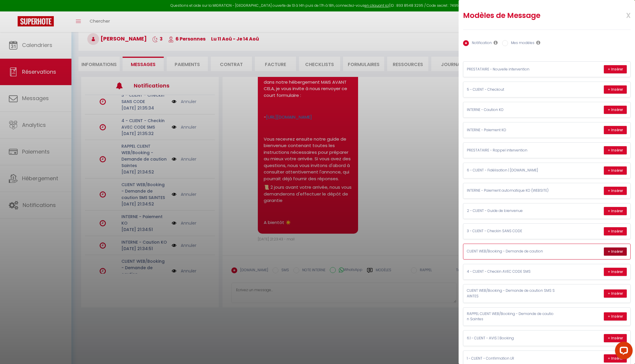  What do you see at coordinates (621, 15) in the screenshot?
I see `span: x` at bounding box center [621, 15].